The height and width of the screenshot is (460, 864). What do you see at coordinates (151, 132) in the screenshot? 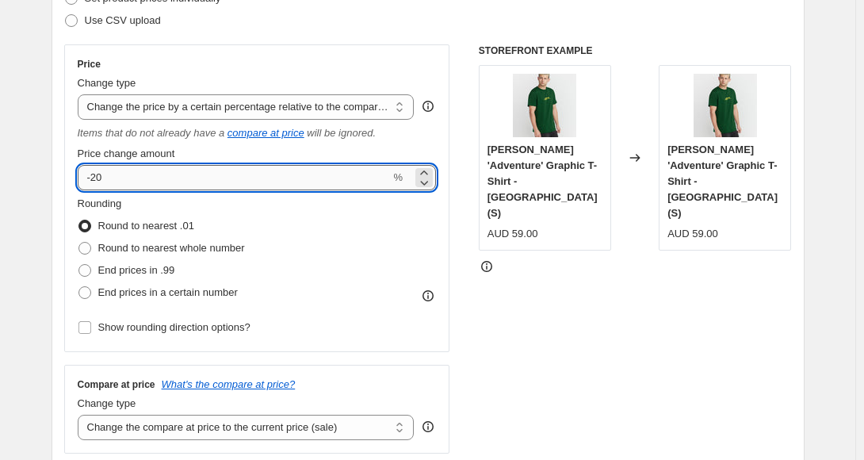
I see `i: Items that do not already have a` at bounding box center [151, 132].